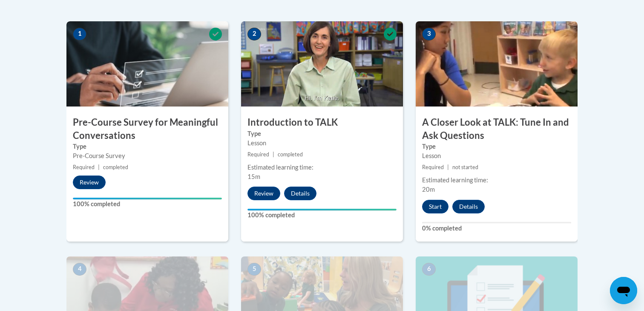 The height and width of the screenshot is (311, 644). Describe the element at coordinates (147, 156) in the screenshot. I see `div: Pre-Course Survey` at that location.